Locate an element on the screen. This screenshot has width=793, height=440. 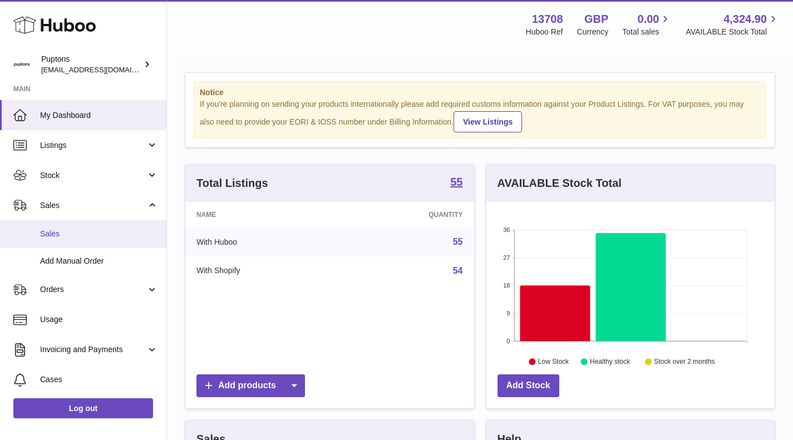
h3: AVAILABLE Stock Total is located at coordinates (559, 183).